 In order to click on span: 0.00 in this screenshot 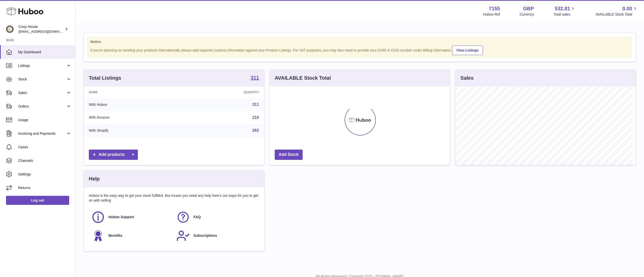, I will do `click(627, 9)`.